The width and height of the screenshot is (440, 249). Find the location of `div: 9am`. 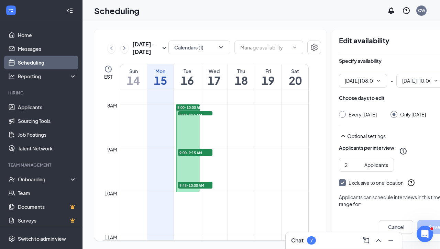

div: 9am is located at coordinates (112, 150).